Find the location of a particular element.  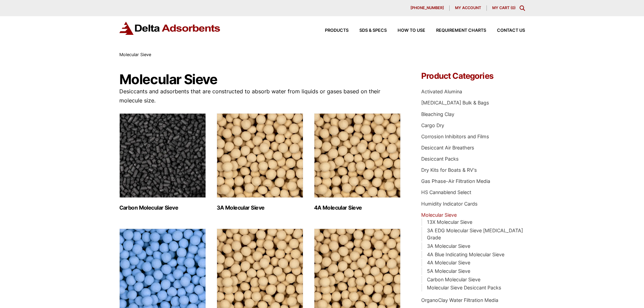

a: Dry Kits for Boats & RV's is located at coordinates (449, 170).